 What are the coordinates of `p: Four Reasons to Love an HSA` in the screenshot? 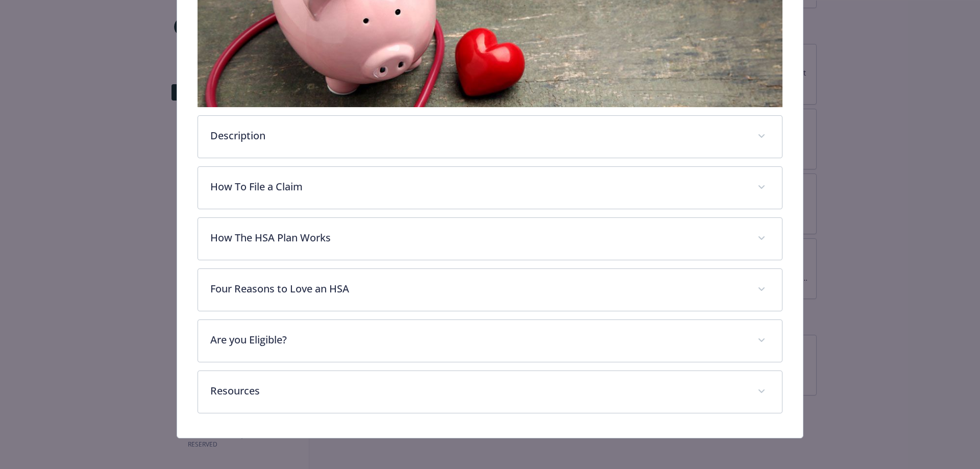 It's located at (478, 289).